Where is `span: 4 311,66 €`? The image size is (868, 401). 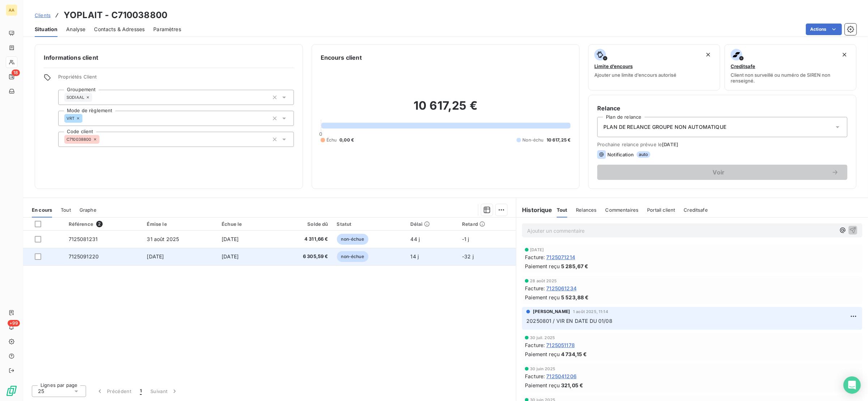 span: 4 311,66 € is located at coordinates (301, 239).